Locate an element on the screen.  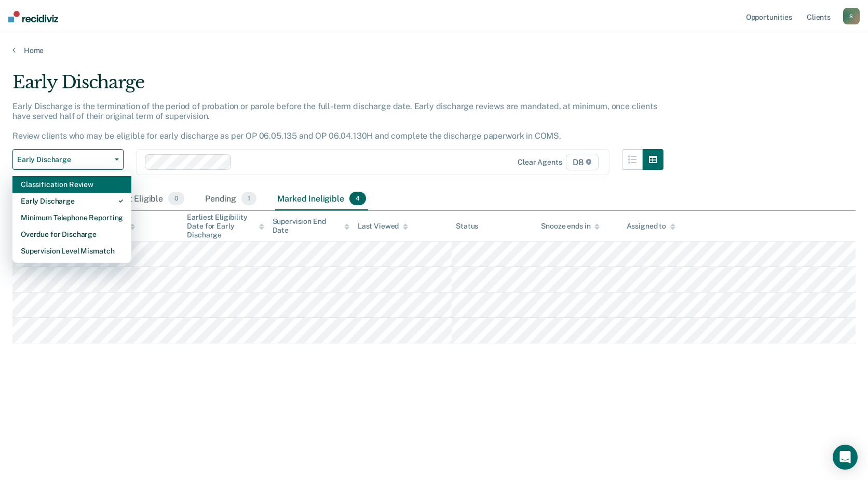
div: Pending1 is located at coordinates (230, 199).